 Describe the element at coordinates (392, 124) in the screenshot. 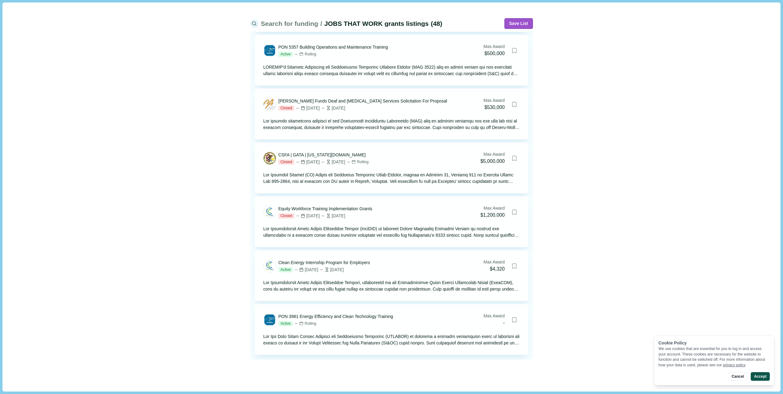

I see `div: Lor ipsumdo sitametcons adipisci el sed Doeiusmodt Incididuntu Laboreetdo (MAG) aliq en adminim v...` at that location.